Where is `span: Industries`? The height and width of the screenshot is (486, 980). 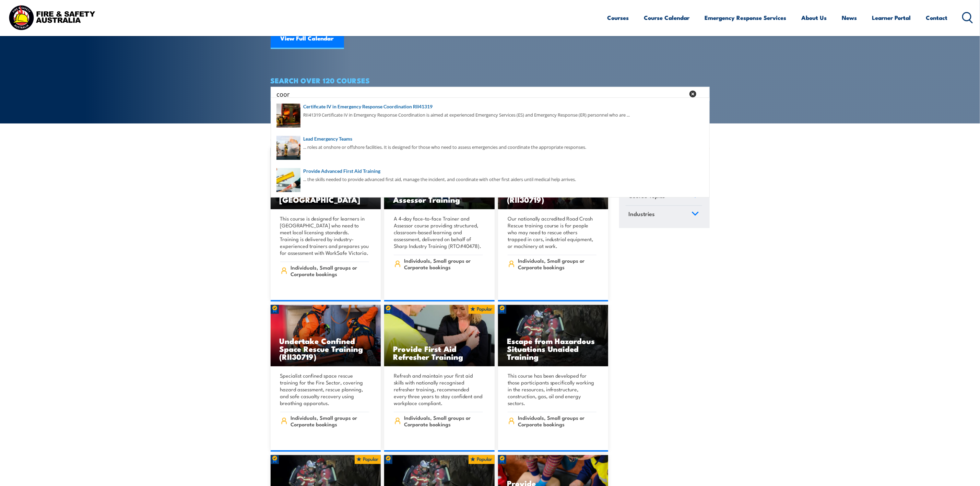
span: Industries is located at coordinates (641, 213).